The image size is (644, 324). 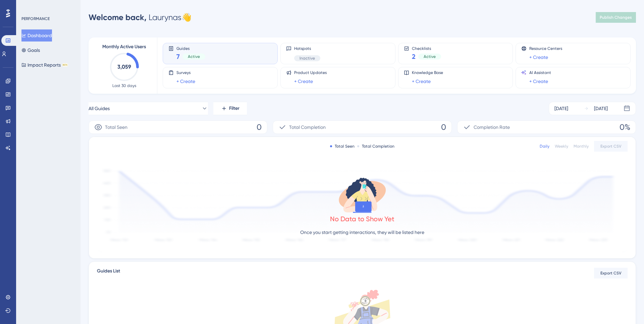 I want to click on span: Inactive, so click(x=307, y=58).